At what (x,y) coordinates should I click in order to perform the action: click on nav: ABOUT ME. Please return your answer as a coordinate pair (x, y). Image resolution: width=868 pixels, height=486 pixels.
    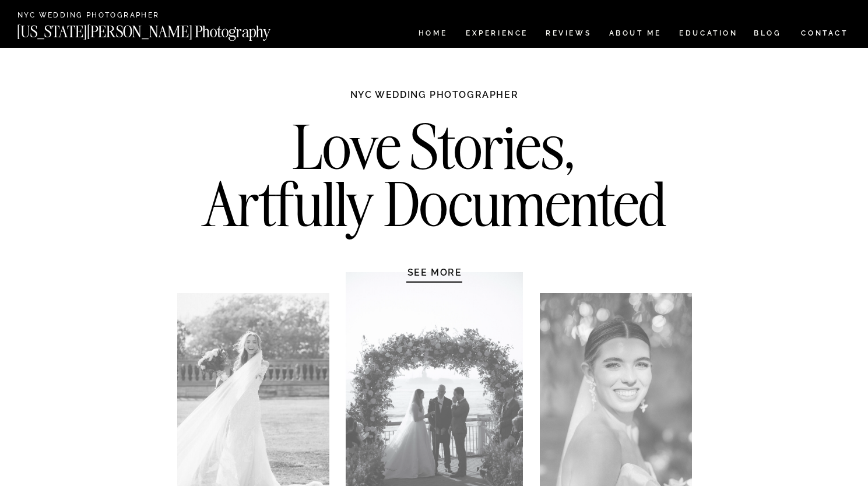
    Looking at the image, I should click on (634, 35).